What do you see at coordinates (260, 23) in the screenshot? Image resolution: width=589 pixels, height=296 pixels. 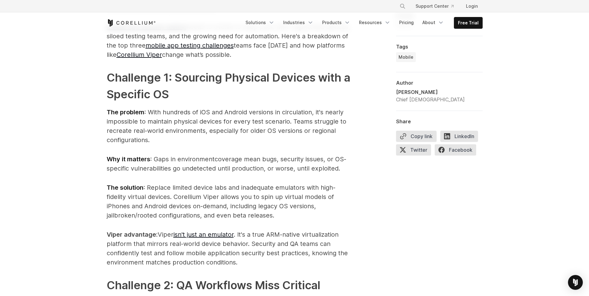 I see `a: Solutions` at bounding box center [260, 23].